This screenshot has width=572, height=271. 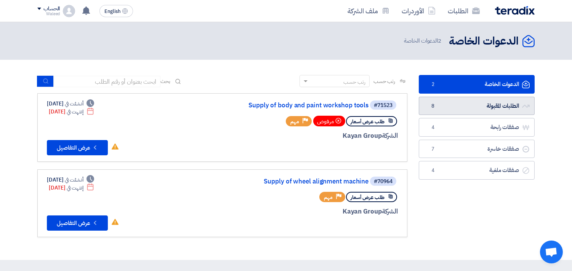 What do you see at coordinates (329, 121) in the screenshot?
I see `div: مرفوض` at bounding box center [329, 121].